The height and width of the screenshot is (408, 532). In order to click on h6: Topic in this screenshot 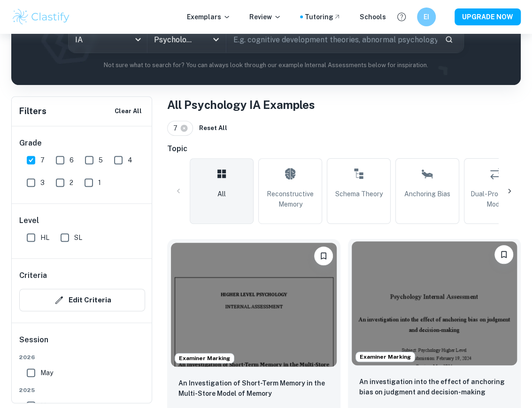, I will do `click(344, 149)`.